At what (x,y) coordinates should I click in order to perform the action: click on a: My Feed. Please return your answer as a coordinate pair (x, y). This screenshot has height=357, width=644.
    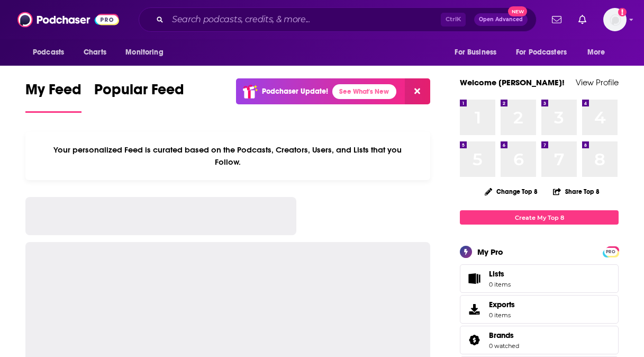
    Looking at the image, I should click on (54, 96).